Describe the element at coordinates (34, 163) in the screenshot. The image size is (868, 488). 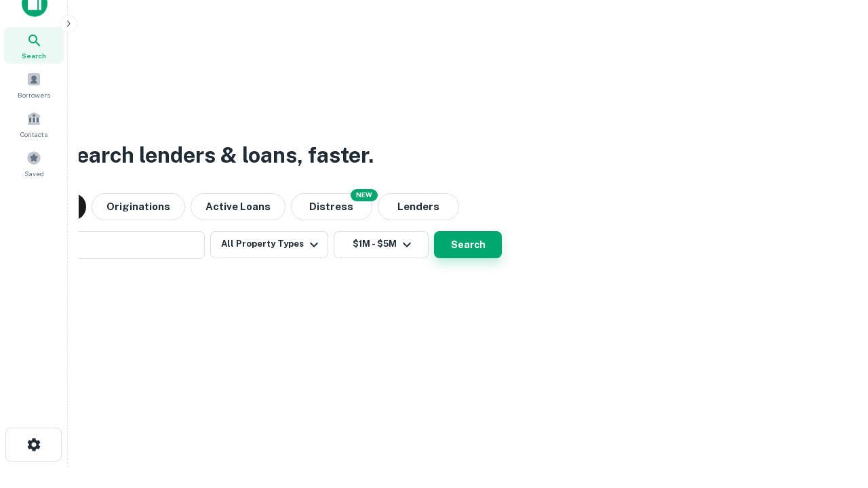
I see `div: Saved` at that location.